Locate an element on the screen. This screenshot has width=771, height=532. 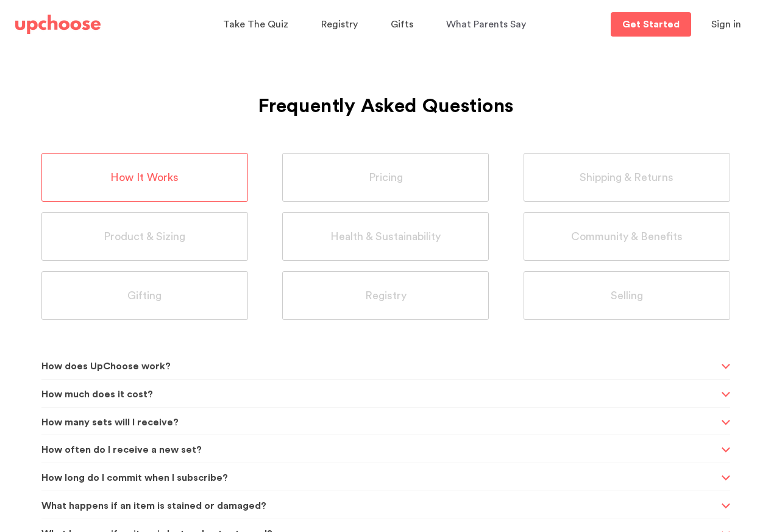
span: Health & Sustainability is located at coordinates (385, 236).